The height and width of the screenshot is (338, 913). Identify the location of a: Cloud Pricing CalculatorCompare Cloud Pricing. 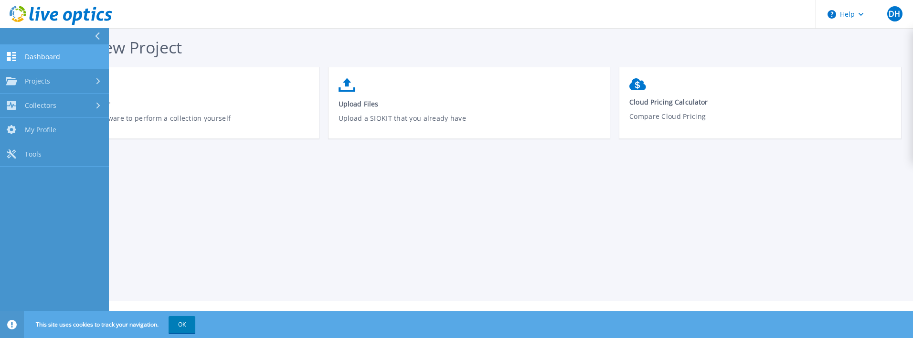
(760, 107).